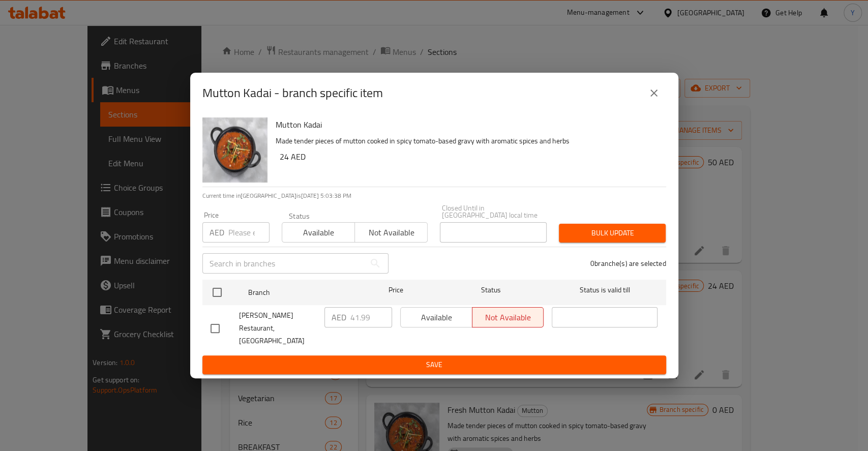  Describe the element at coordinates (318, 232) in the screenshot. I see `button: Available` at that location.